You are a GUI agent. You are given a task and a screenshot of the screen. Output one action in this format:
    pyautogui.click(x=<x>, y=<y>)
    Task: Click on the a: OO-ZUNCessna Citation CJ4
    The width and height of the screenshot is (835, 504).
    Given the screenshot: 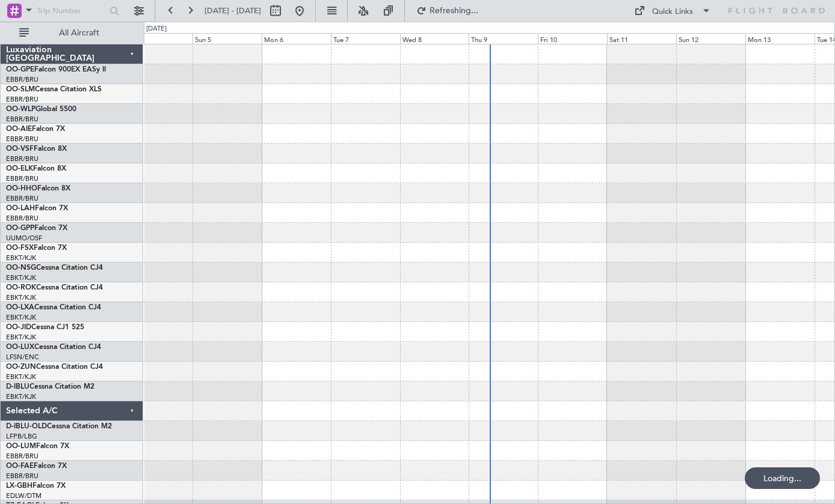 What is the action you would take?
    pyautogui.click(x=54, y=367)
    